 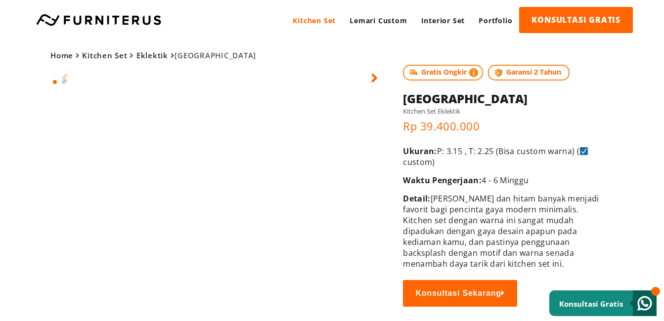 I want to click on a: Eklektik, so click(x=152, y=55).